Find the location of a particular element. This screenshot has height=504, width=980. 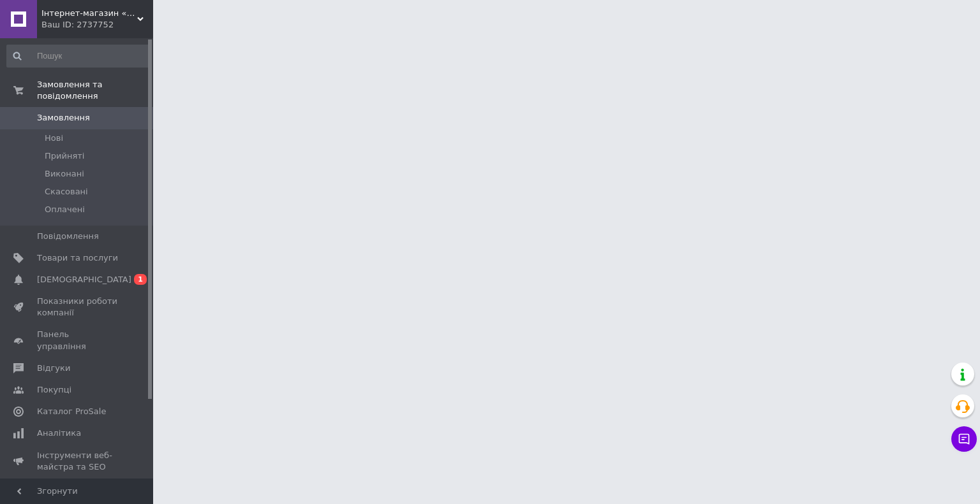

span: Оплачені is located at coordinates (64, 210).